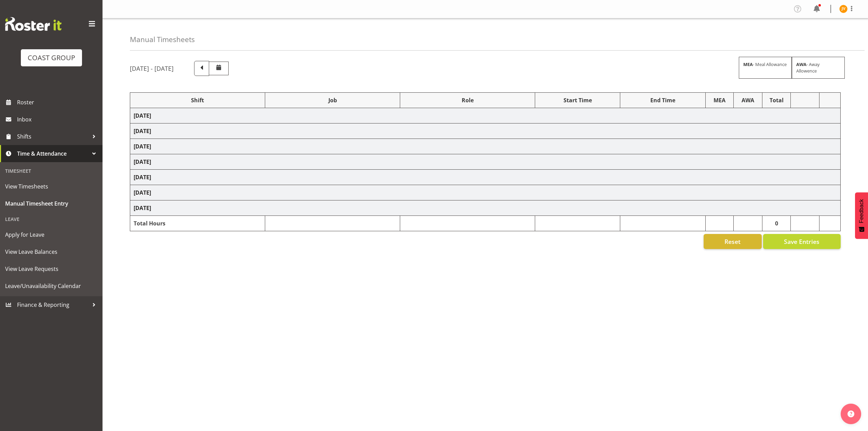  Describe the element at coordinates (851, 414) in the screenshot. I see `img: help-xxl-2.png` at that location.